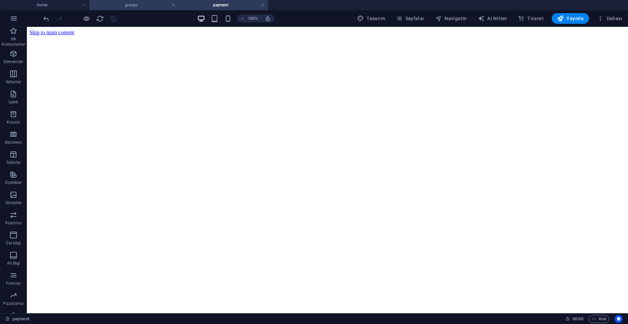 Image resolution: width=628 pixels, height=324 pixels. What do you see at coordinates (570, 18) in the screenshot?
I see `span: Yayınla` at bounding box center [570, 18].